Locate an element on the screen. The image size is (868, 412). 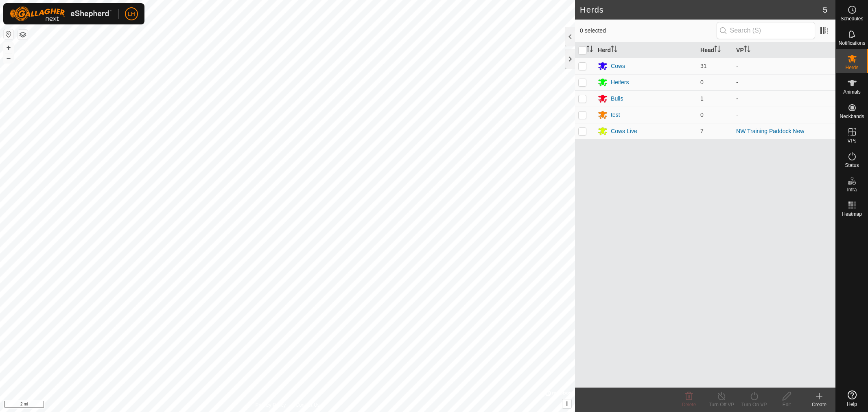
span: Delete is located at coordinates (689, 405).